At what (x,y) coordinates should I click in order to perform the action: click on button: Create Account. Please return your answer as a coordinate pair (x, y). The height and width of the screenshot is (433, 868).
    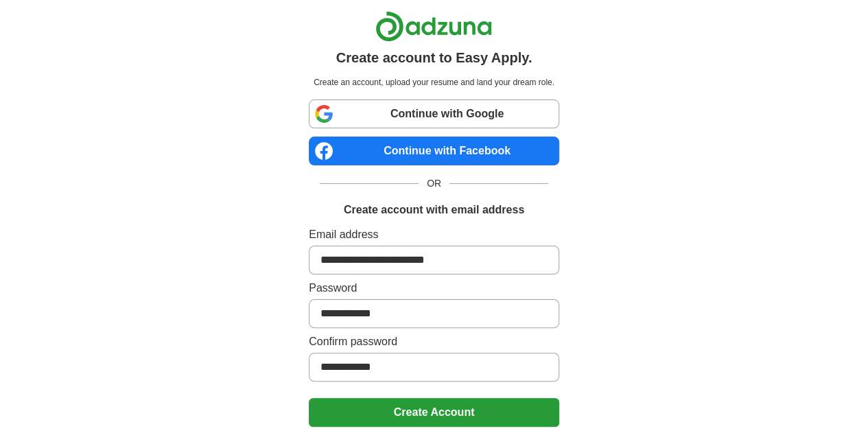
    Looking at the image, I should click on (434, 412).